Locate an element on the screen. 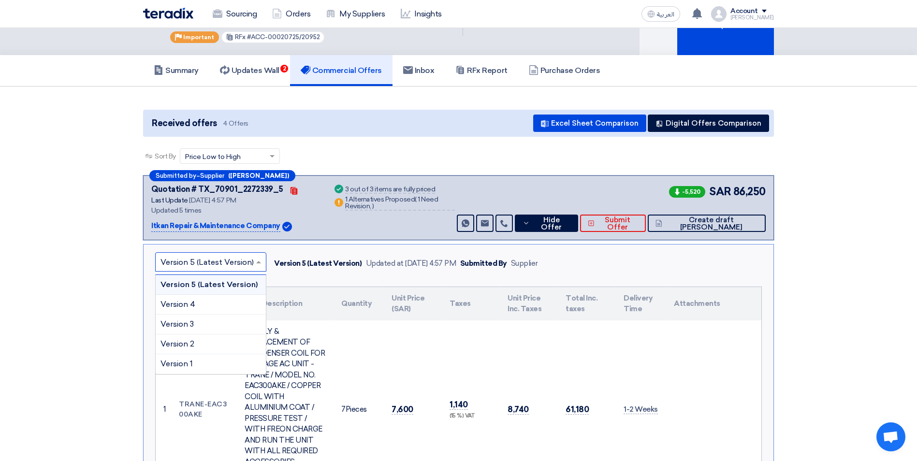 The width and height of the screenshot is (917, 461). h5: Inbox is located at coordinates (419, 71).